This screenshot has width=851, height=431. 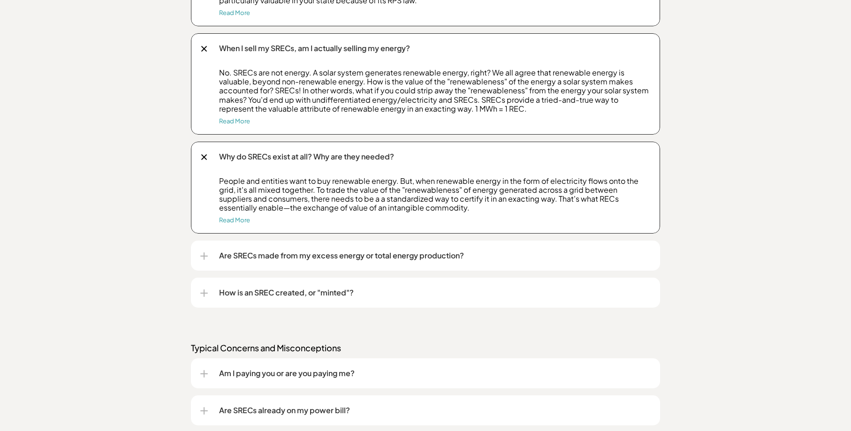 What do you see at coordinates (435, 411) in the screenshot?
I see `p: Are SRECs already on my power bill?` at bounding box center [435, 411].